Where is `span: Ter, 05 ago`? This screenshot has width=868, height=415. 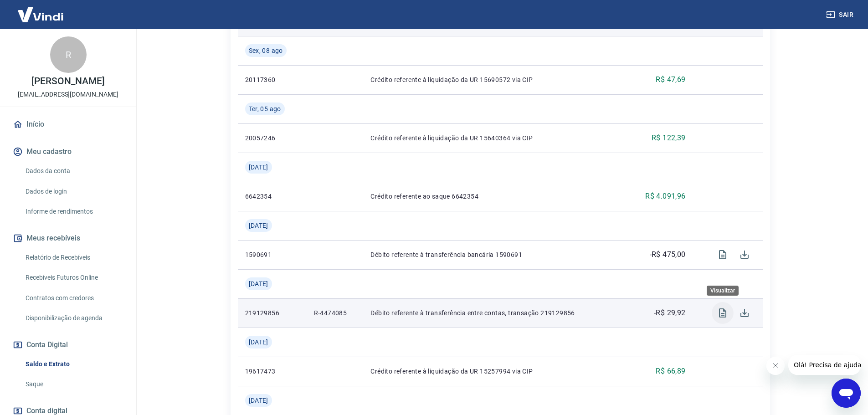
span: Ter, 05 ago is located at coordinates (265, 109).